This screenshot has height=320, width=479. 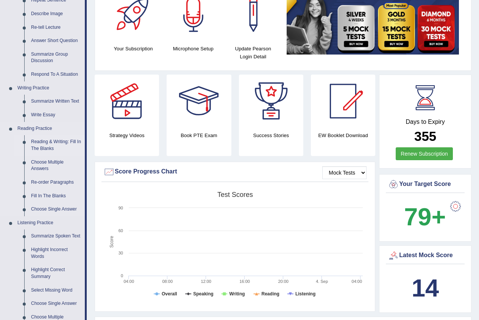 What do you see at coordinates (237, 294) in the screenshot?
I see `tspan: Writing` at bounding box center [237, 294].